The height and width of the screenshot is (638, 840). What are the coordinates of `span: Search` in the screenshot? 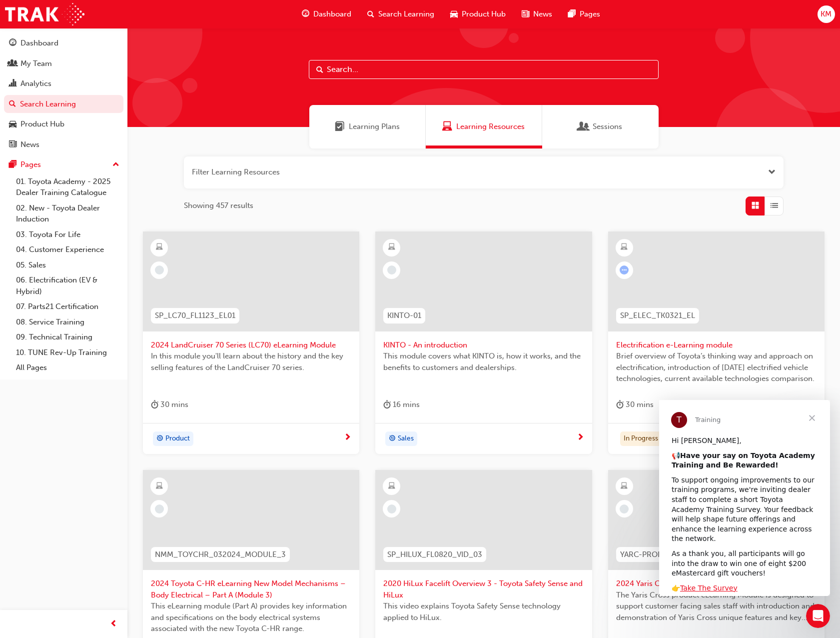 It's located at (320, 70).